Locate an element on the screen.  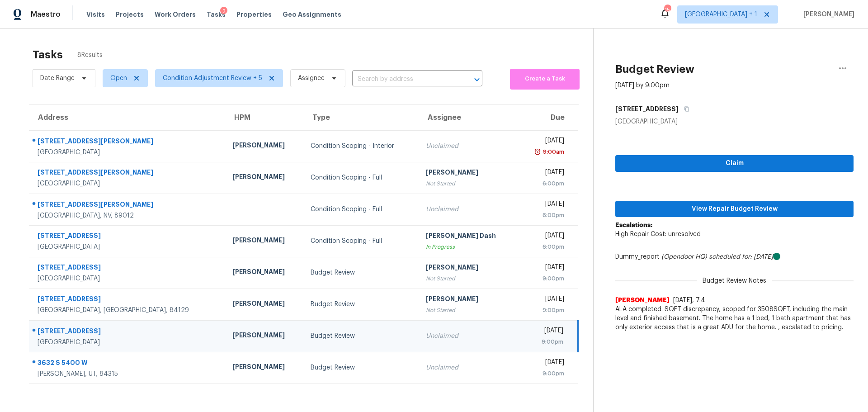
th: Assignee is located at coordinates (468, 117).